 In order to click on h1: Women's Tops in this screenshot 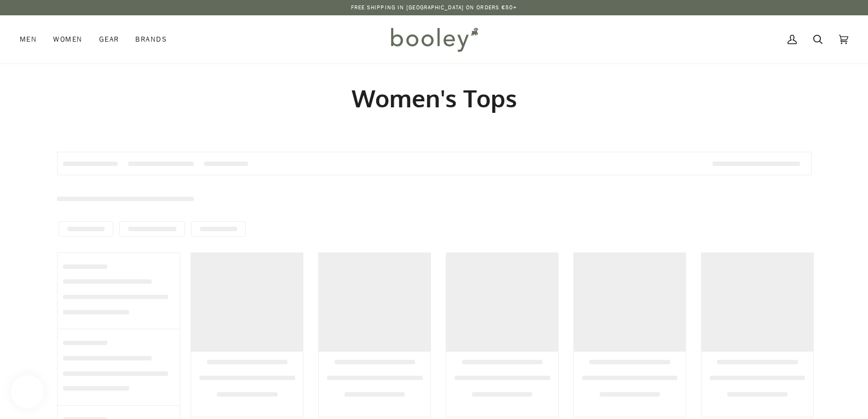, I will do `click(435, 98)`.